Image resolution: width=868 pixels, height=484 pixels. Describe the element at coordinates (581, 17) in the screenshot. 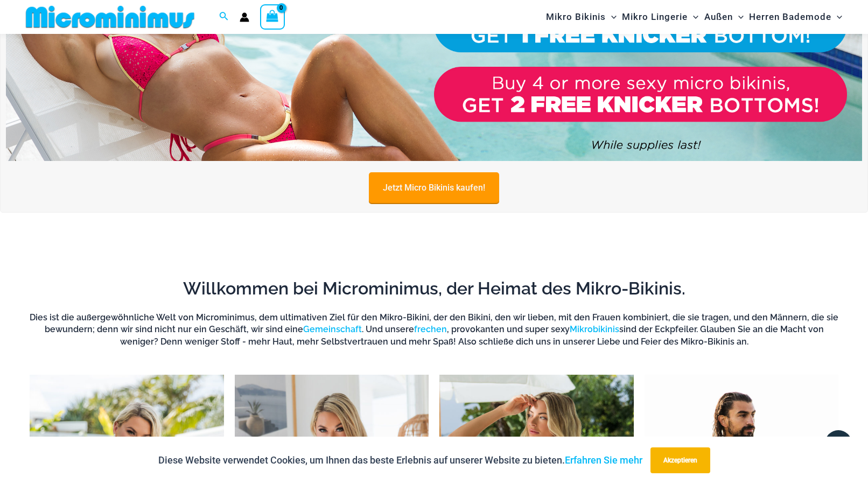

I see `a: Mikro BikinisMenü ToggleMenü Toggle` at that location.